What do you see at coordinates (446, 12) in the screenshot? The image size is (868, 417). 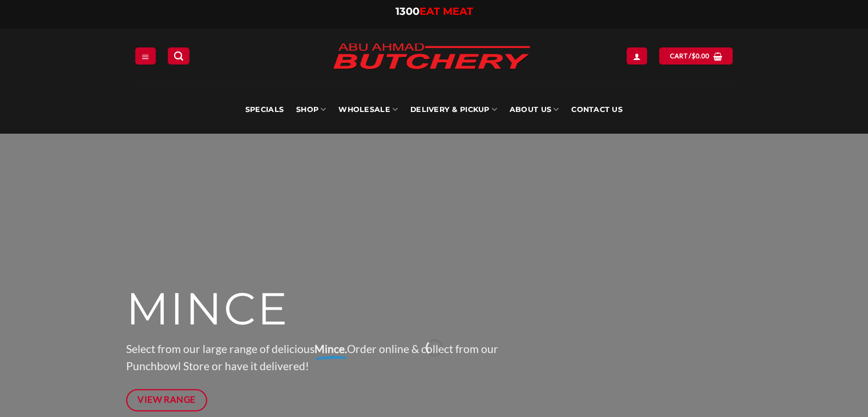 I see `span: EAT MEAT` at bounding box center [446, 12].